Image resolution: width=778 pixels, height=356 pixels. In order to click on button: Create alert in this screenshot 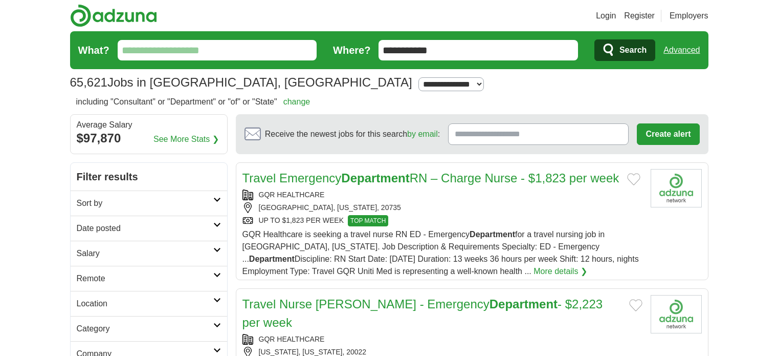, I will do `click(668, 134)`.